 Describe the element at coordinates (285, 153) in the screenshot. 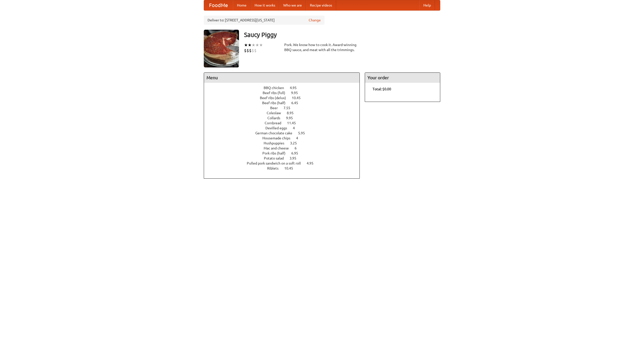

I see `a: Pork ribs (half) 6.95` at that location.